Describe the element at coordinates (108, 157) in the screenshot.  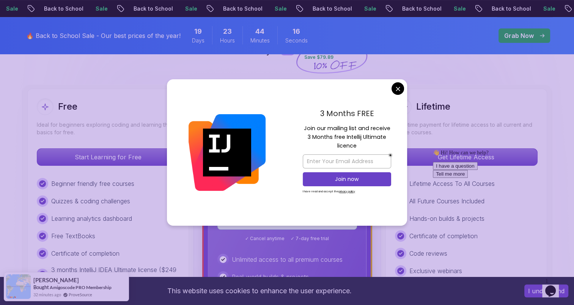
I see `a: Start Learning for Free` at that location.